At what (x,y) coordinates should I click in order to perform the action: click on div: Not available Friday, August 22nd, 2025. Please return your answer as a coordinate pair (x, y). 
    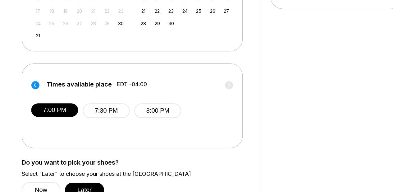
    Looking at the image, I should click on (107, 11).